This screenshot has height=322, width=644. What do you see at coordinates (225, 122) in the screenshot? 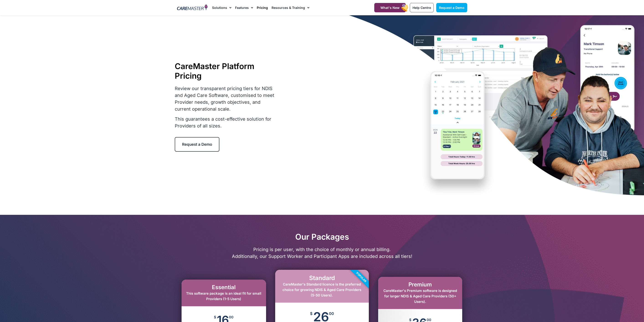
I see `p: This guarantees a cost-effective solution for Providers of all sizes.` at bounding box center [225, 122].